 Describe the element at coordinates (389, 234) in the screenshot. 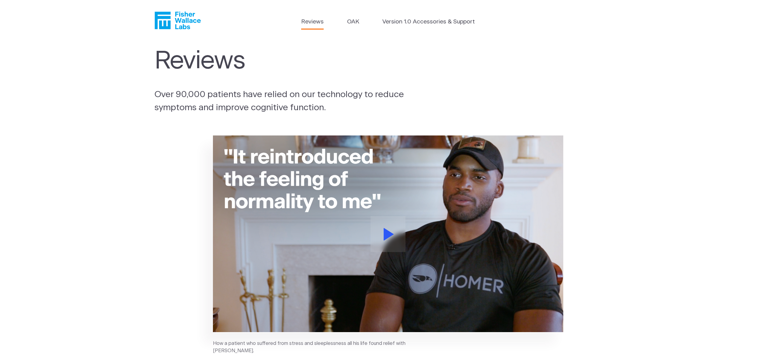

I see `svg: Play` at that location.